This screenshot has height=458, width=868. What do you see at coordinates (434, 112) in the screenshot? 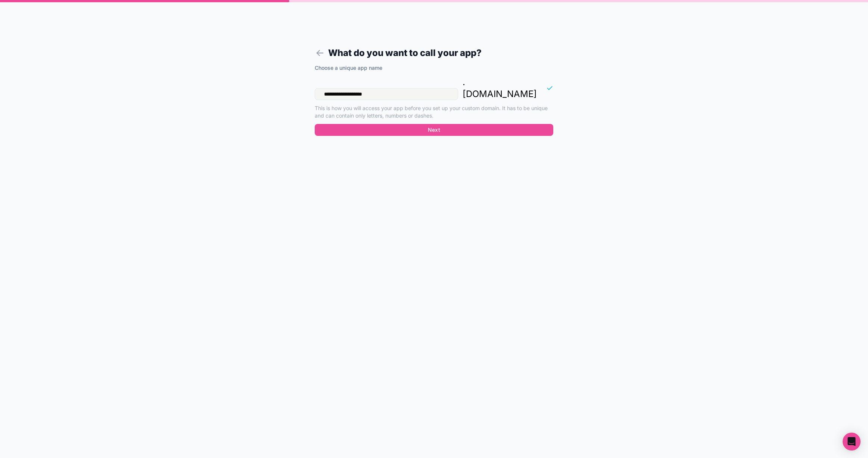
I see `p: This is how you will access your app before you set up your custom domain. It has to be unique an...` at bounding box center [434, 112].